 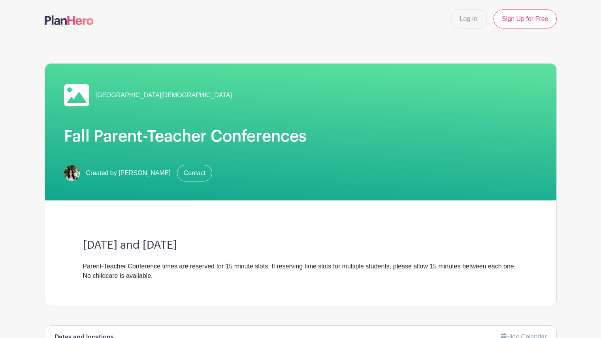 I want to click on img: ICS%20Faculty%20Staff%20Headshots%202024-2025-42.jpg, so click(x=72, y=173).